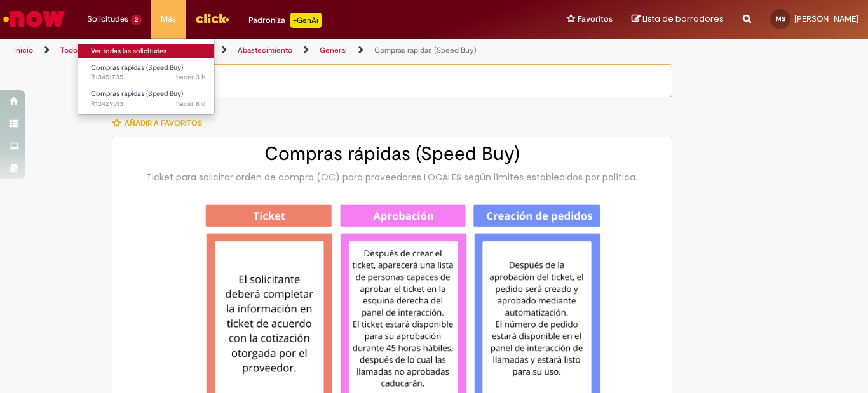 The width and height of the screenshot is (868, 393). Describe the element at coordinates (392, 154) in the screenshot. I see `h2: Compras rápidas (Speed Buy)` at that location.